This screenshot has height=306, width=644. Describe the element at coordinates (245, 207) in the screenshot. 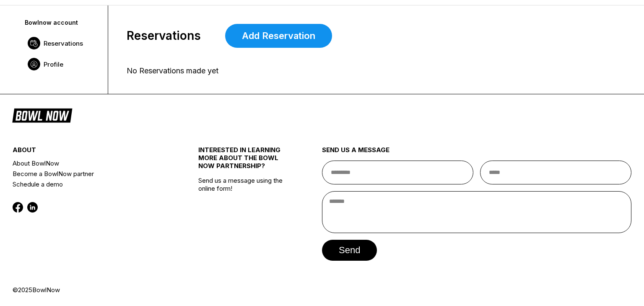

I see `div: Send us a message using the online form!` at that location.